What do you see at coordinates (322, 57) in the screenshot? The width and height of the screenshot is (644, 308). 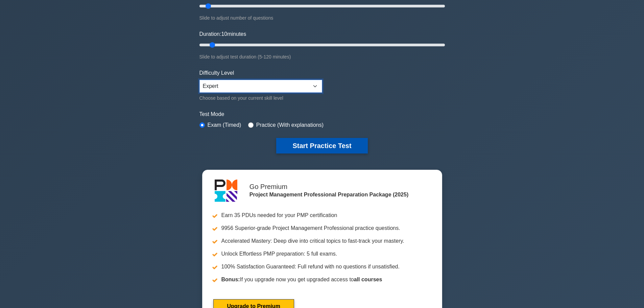 I see `div: Slide to adjust test duration (5-120 minutes)` at bounding box center [322, 57].